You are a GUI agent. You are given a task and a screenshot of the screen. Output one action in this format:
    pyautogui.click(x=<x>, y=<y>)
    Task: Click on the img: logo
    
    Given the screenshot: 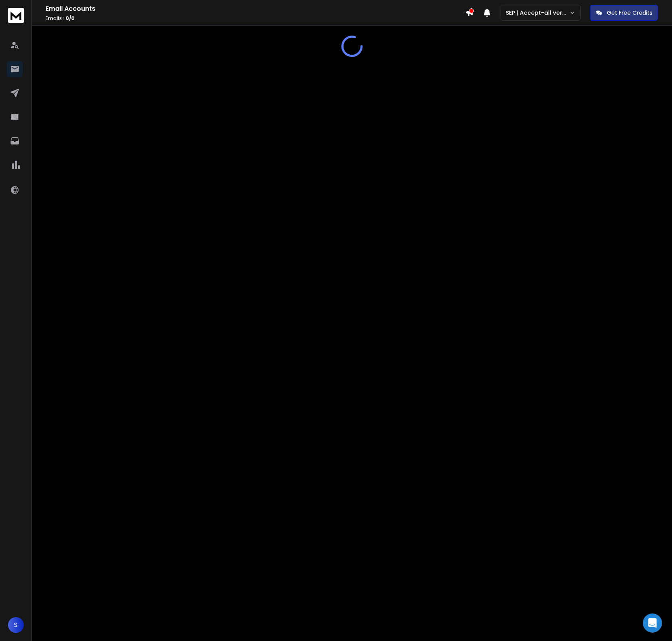 What is the action you would take?
    pyautogui.click(x=16, y=15)
    